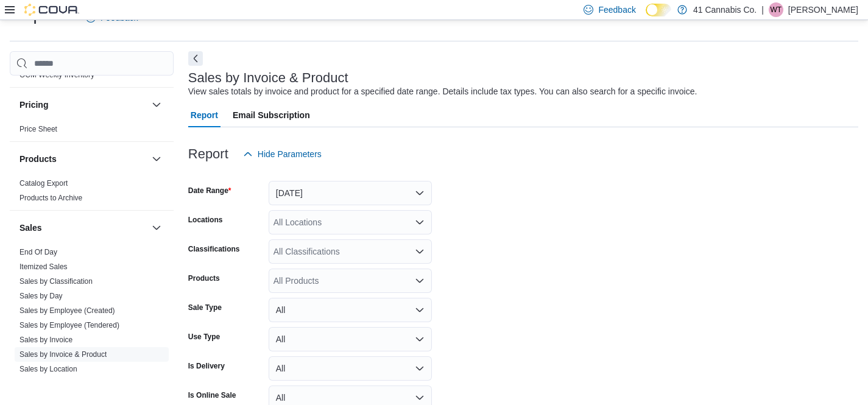  Describe the element at coordinates (43, 267) in the screenshot. I see `span: Itemized Sales` at that location.